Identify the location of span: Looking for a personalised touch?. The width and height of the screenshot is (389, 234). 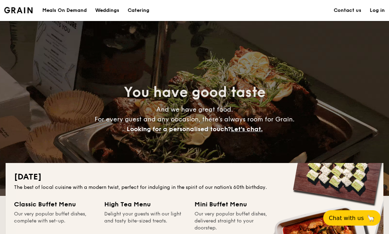
(179, 129).